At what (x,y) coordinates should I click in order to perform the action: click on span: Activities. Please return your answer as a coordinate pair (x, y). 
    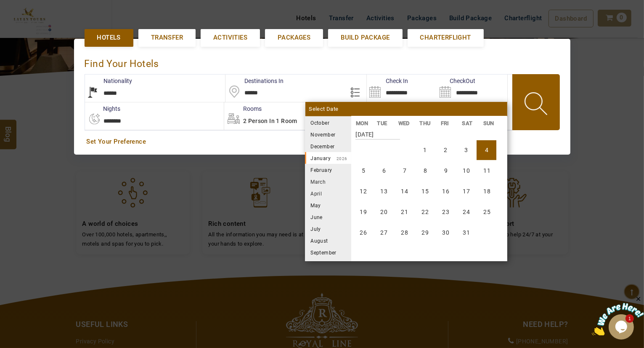
    Looking at the image, I should click on (230, 37).